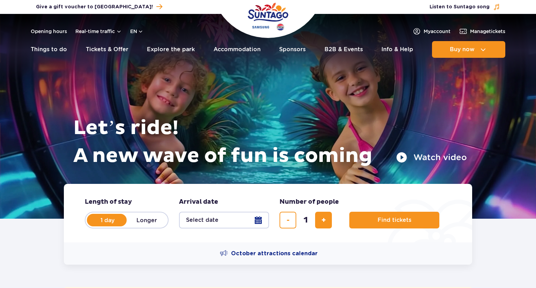 This screenshot has height=288, width=536. Describe the element at coordinates (462, 50) in the screenshot. I see `span: Buy now` at that location.